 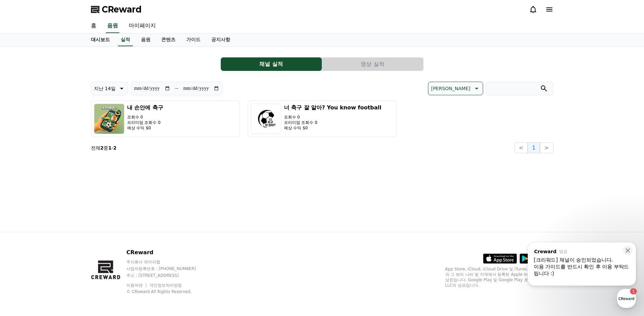 I want to click on button: 내 손안에 축구 조회수 0 프리미엄 조회수 0 예상 수익 $0, so click(x=165, y=119).